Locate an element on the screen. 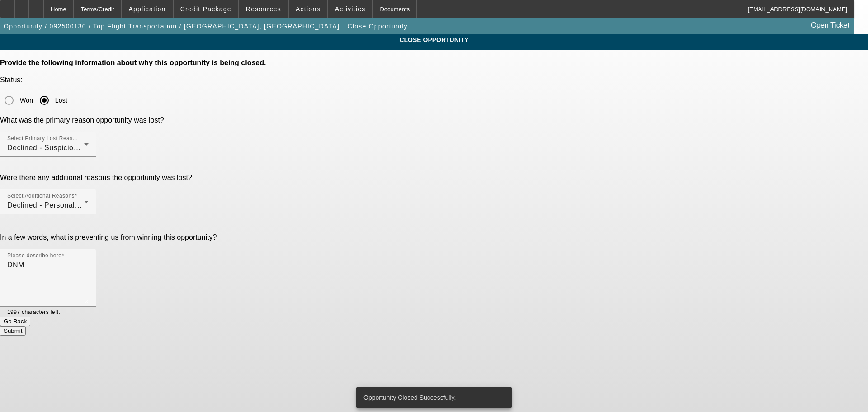 The width and height of the screenshot is (868, 412). button: Credit Package is located at coordinates (206, 9).